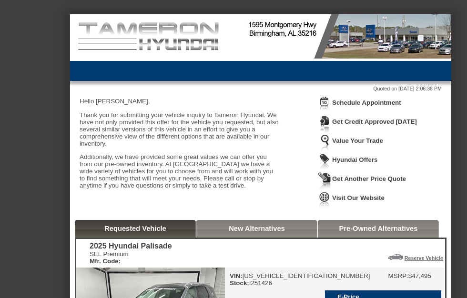  I want to click on a: Pre-Owned Alternatives, so click(378, 229).